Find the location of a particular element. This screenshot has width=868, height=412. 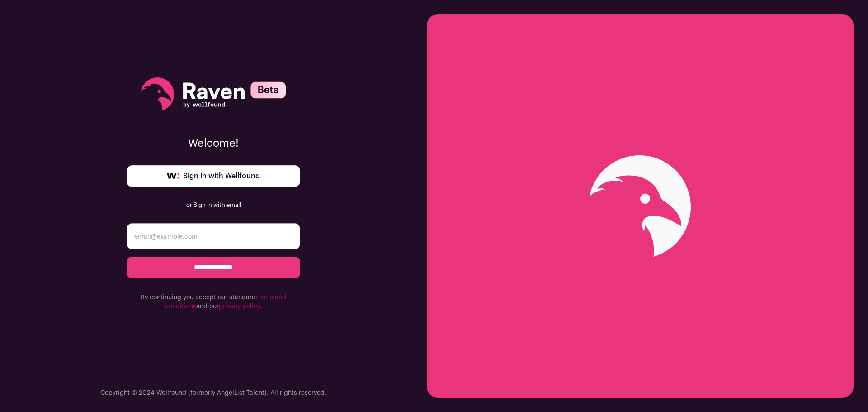

p: Welcome! is located at coordinates (214, 143).